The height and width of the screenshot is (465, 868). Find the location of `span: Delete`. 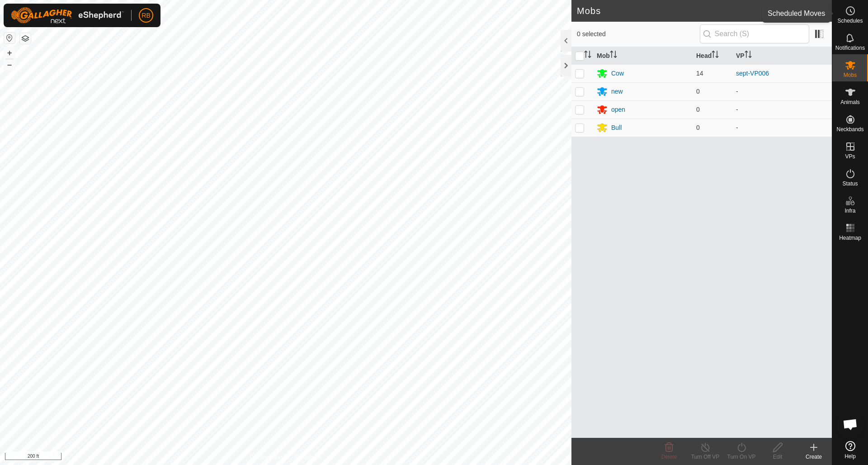

span: Delete is located at coordinates (669, 457).